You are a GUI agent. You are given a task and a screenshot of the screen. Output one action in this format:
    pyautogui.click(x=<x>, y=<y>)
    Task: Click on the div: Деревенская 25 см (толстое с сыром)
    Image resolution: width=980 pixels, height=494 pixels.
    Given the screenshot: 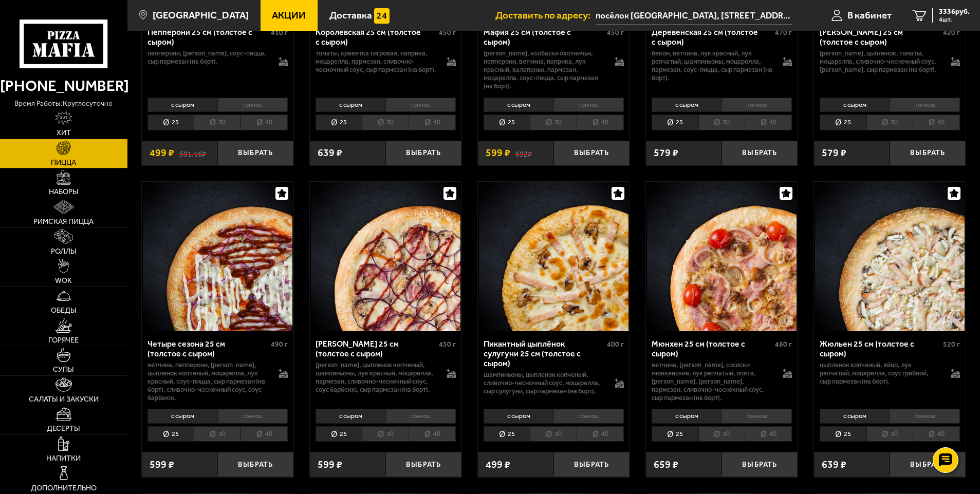 What is the action you would take?
    pyautogui.click(x=712, y=37)
    